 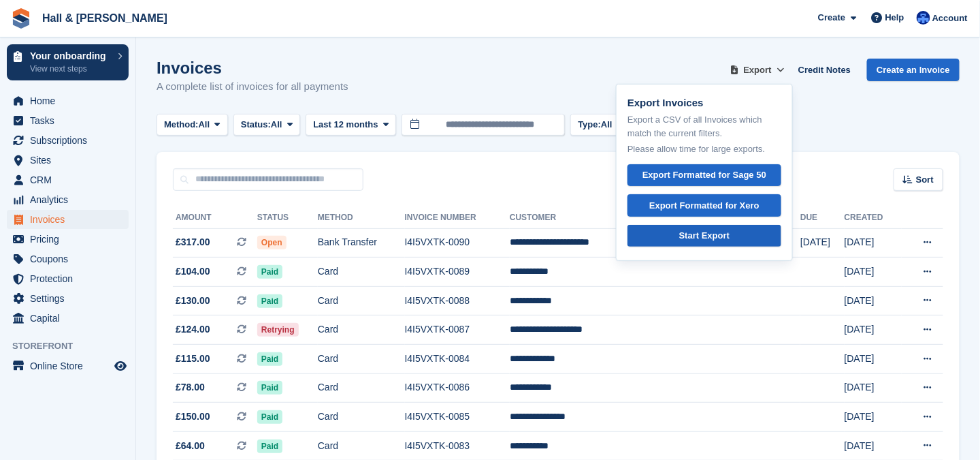 What do you see at coordinates (705, 103) in the screenshot?
I see `p: Export Invoices` at bounding box center [705, 103].